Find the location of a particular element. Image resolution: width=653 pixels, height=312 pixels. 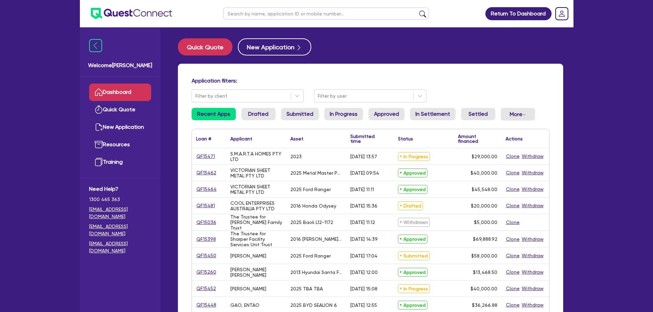

div: Status is located at coordinates (406, 139).